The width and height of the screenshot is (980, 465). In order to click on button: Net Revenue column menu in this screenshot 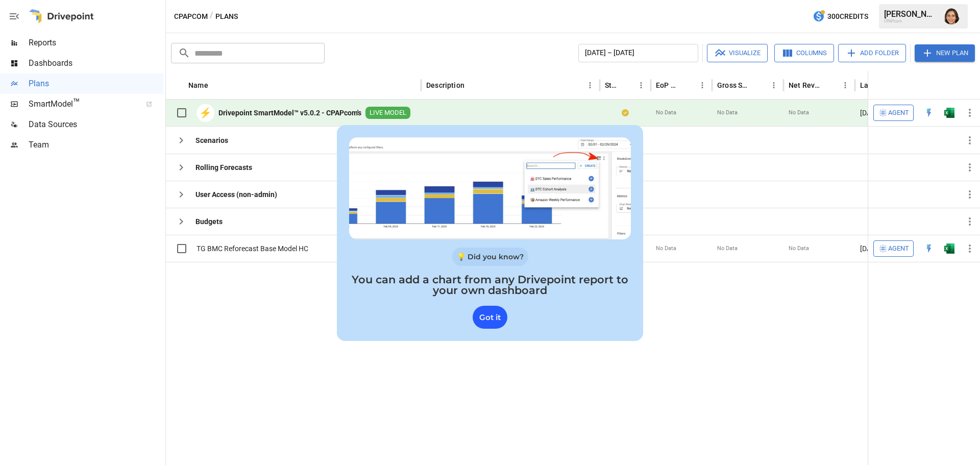, I will do `click(846, 85)`.